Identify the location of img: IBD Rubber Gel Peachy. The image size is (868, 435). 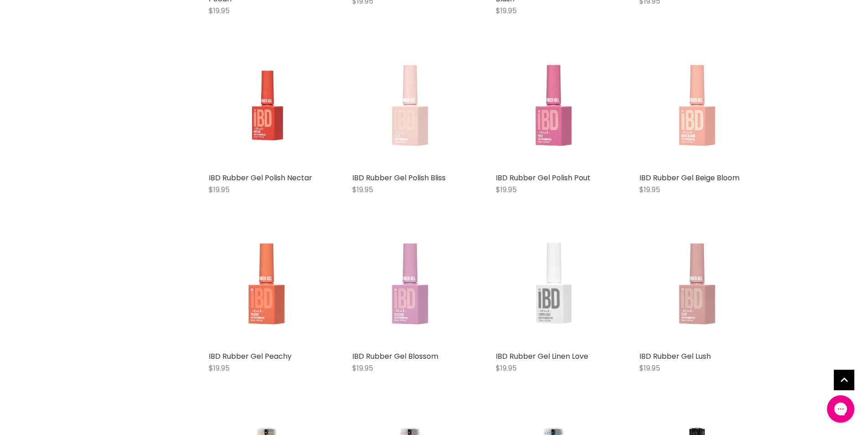
(267, 289).